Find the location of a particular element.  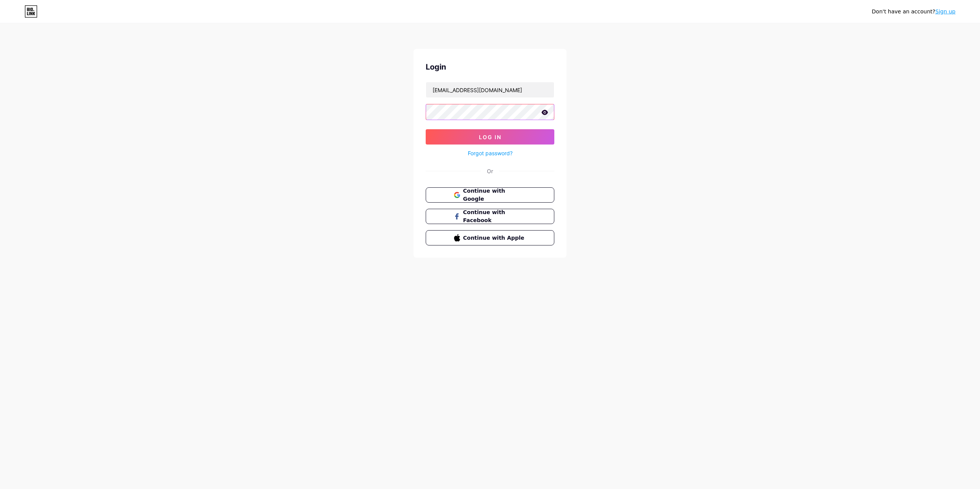

a: Continue with Apple is located at coordinates (490, 238).